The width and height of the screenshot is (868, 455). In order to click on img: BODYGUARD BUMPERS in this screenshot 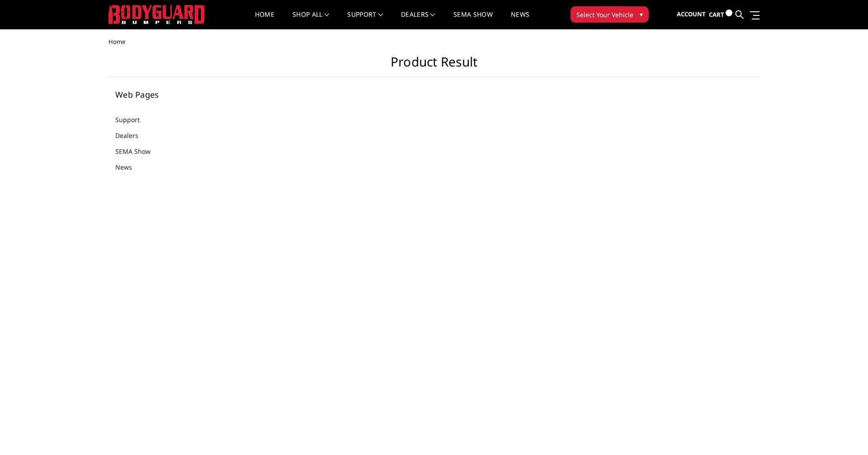, I will do `click(157, 14)`.